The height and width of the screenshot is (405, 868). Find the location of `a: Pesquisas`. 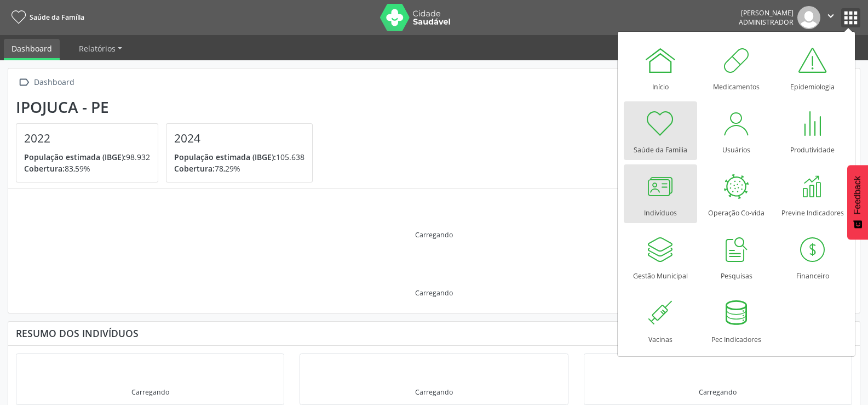

a: Pesquisas is located at coordinates (737, 256).